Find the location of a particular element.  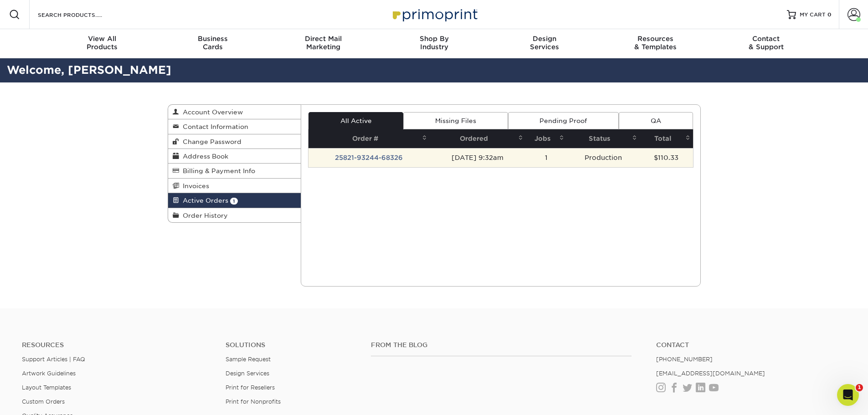

img: Primoprint is located at coordinates (434, 14).